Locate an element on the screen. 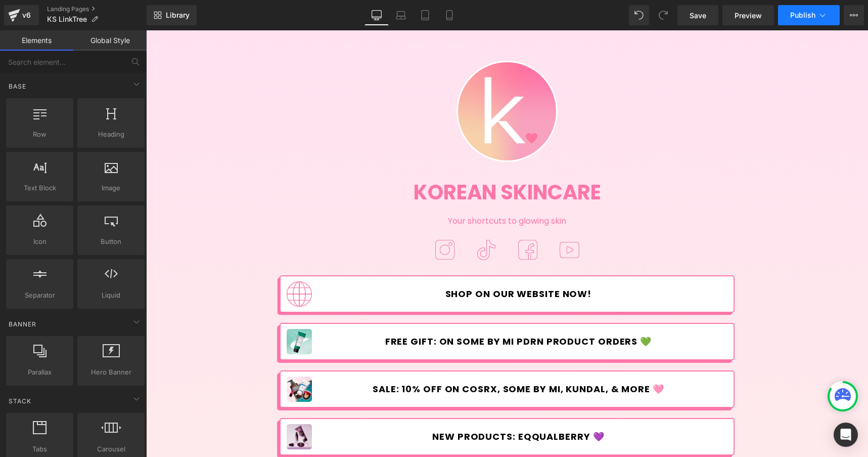 This screenshot has width=868, height=457. button: More is located at coordinates (854, 15).